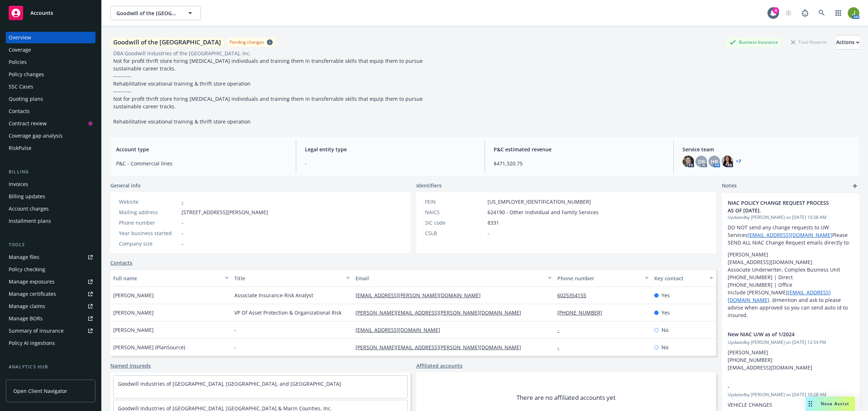 The width and height of the screenshot is (868, 411). What do you see at coordinates (149, 212) in the screenshot?
I see `div: Mailing address` at bounding box center [149, 212].